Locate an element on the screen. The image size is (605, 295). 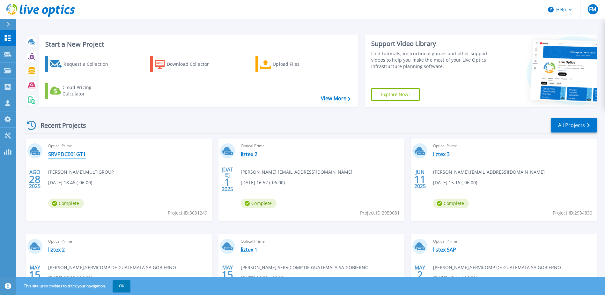
button: OK is located at coordinates (122, 286).